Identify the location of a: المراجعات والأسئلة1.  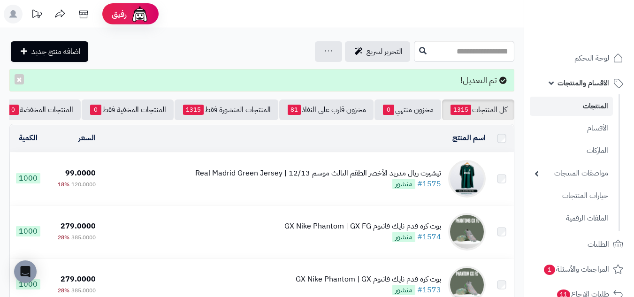
(579, 269).